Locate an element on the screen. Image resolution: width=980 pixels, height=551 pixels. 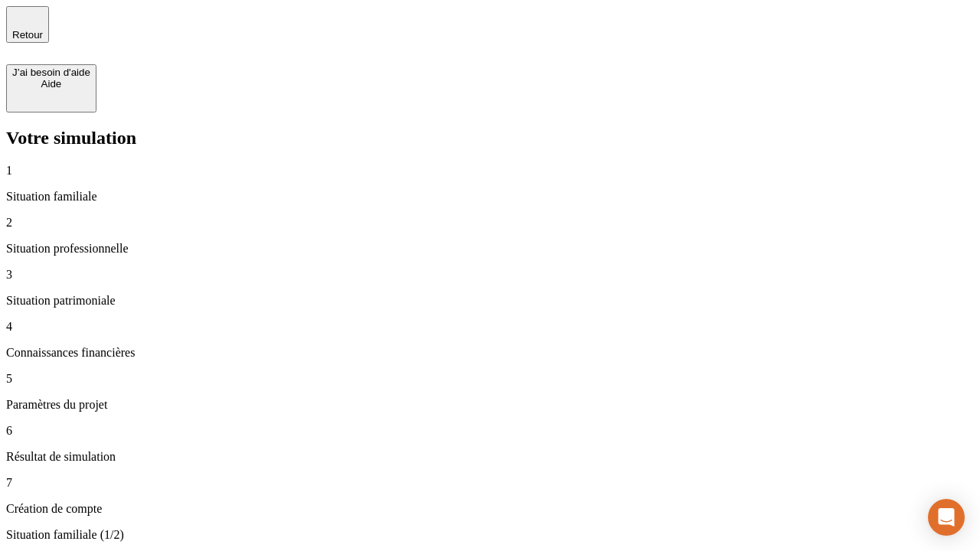
p: Paramètres du projet is located at coordinates (490, 405).